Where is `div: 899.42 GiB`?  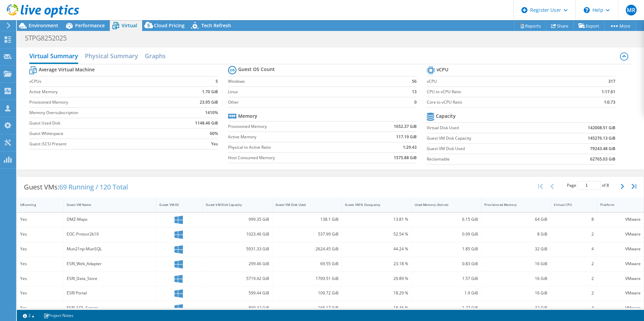 div: 899.42 GiB is located at coordinates (237, 308).